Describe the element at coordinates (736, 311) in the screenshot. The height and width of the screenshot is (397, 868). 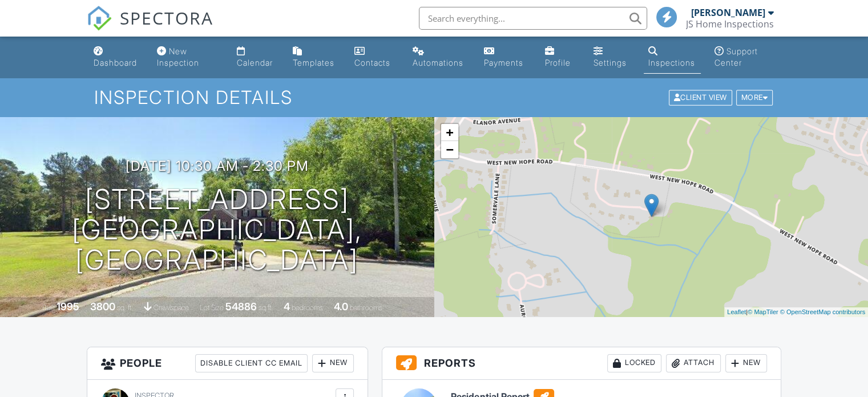
I see `a: Leaflet` at that location.